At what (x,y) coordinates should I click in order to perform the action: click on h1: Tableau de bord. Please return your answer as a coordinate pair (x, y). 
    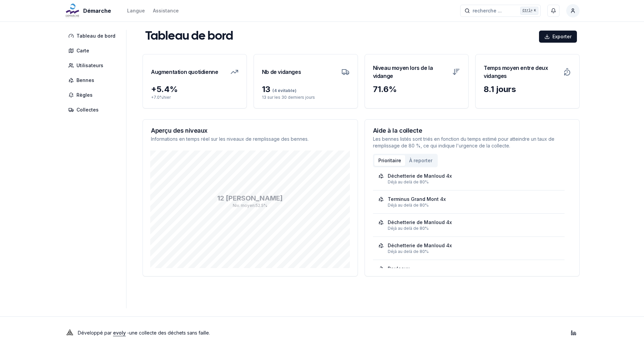
    Looking at the image, I should click on (189, 37).